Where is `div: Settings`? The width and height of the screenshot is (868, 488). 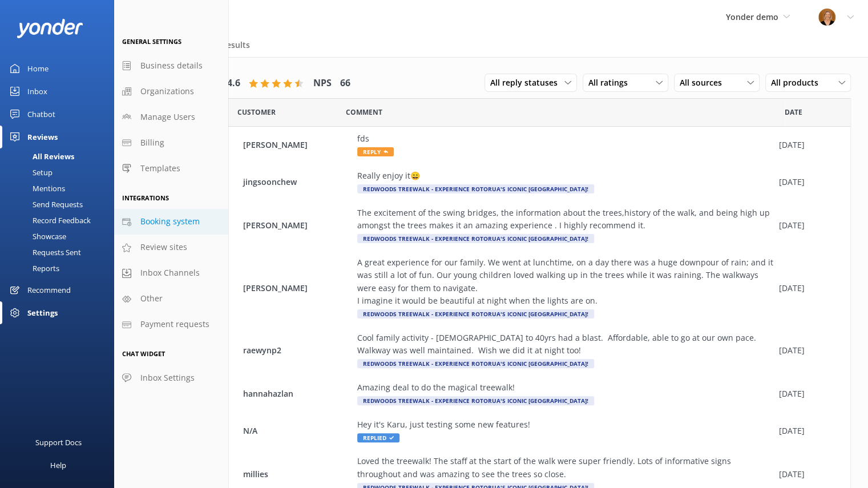 div: Settings is located at coordinates (42, 313).